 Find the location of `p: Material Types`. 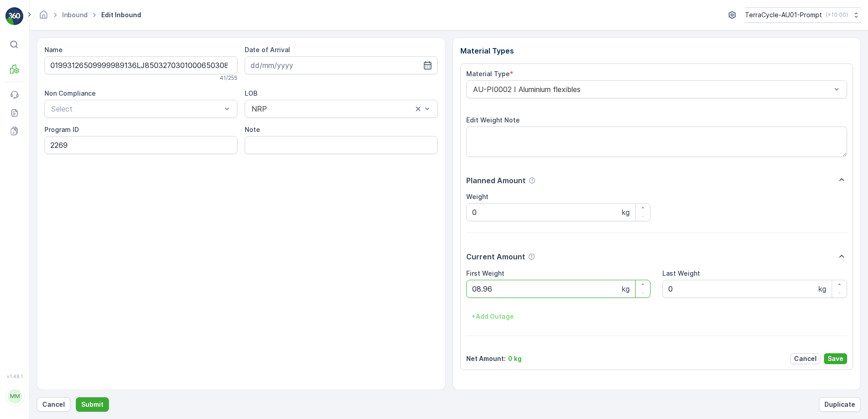

p: Material Types is located at coordinates (657, 51).